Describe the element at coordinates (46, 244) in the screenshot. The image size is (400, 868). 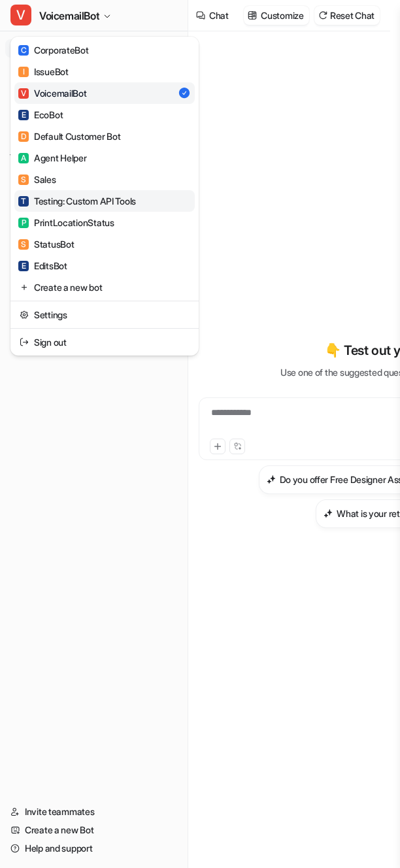
I see `div: StatusBot` at that location.